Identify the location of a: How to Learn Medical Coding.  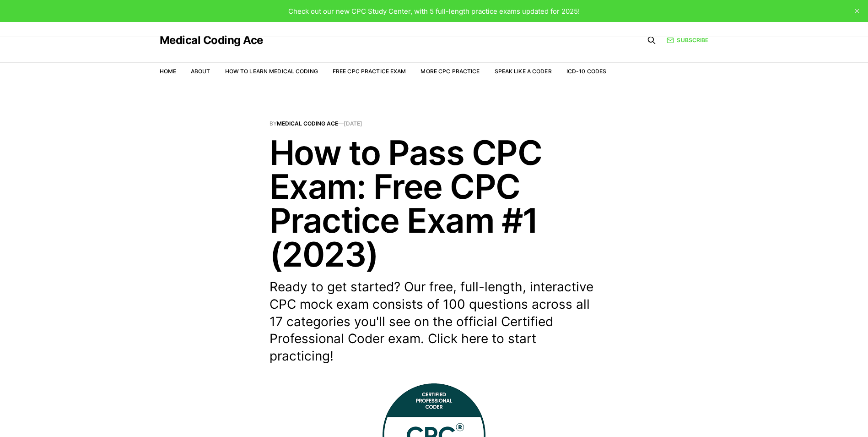
(271, 71).